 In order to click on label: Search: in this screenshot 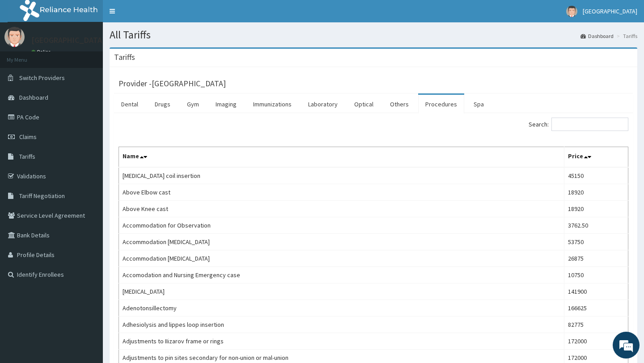, I will do `click(578, 124)`.